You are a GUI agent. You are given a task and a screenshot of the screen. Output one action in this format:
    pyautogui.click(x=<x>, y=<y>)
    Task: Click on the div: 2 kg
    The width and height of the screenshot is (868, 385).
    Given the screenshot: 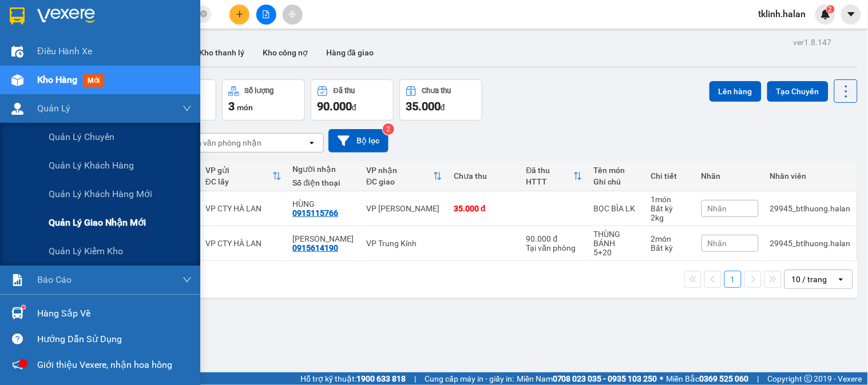 What is the action you would take?
    pyautogui.click(x=671, y=218)
    